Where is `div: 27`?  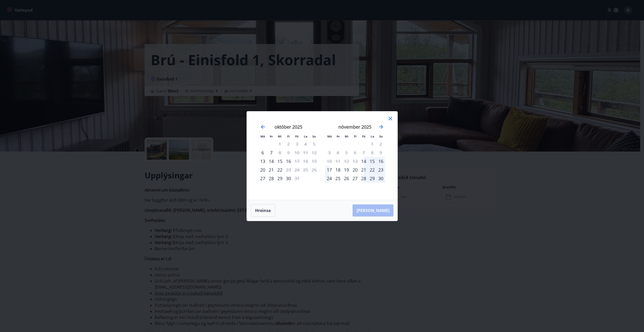
div: 27 is located at coordinates (355, 178).